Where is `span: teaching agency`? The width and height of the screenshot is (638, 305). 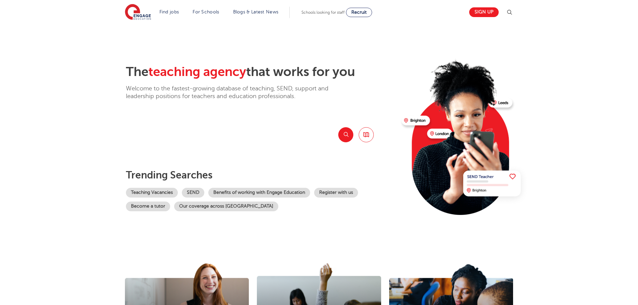
span: teaching agency is located at coordinates (197, 72).